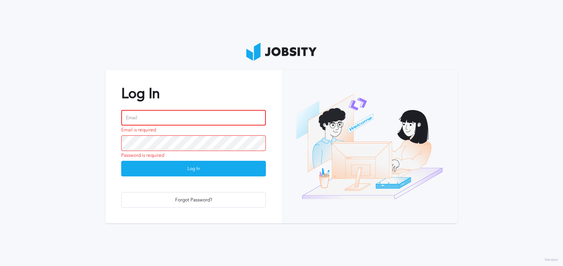  Describe the element at coordinates (194, 118) in the screenshot. I see `input: Email` at that location.